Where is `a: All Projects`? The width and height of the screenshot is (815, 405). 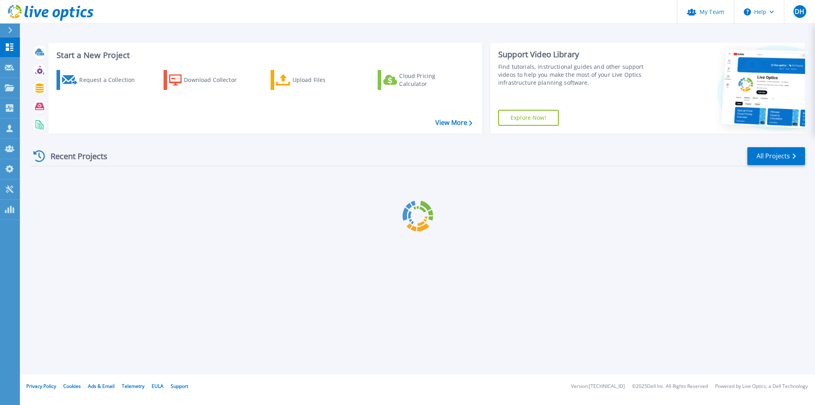
a: All Projects is located at coordinates (776, 156).